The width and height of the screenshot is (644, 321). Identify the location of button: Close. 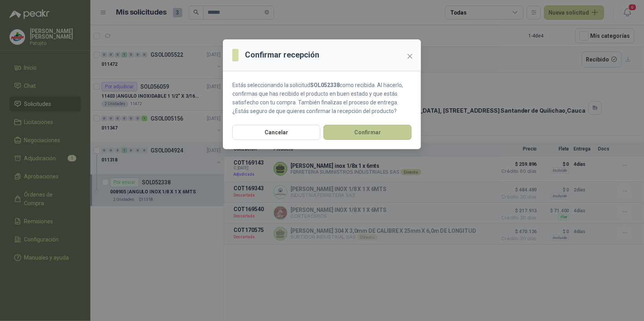
(410, 57).